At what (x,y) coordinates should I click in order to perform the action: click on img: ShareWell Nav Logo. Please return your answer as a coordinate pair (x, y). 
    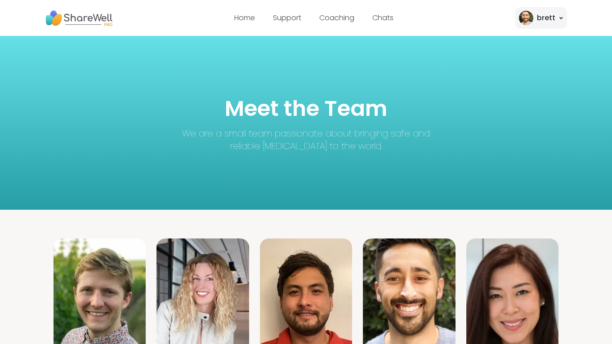
    Looking at the image, I should click on (79, 18).